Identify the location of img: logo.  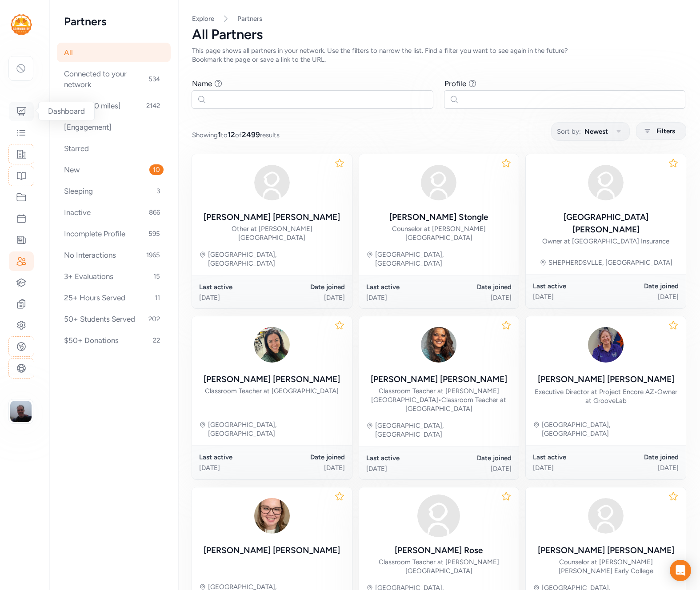
(21, 25).